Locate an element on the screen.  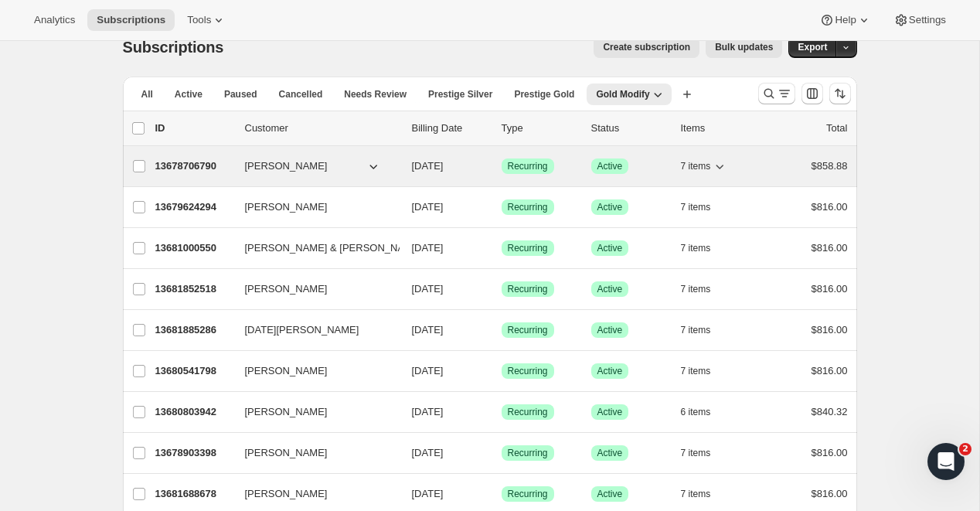
p: 13680803942 is located at coordinates (194, 412).